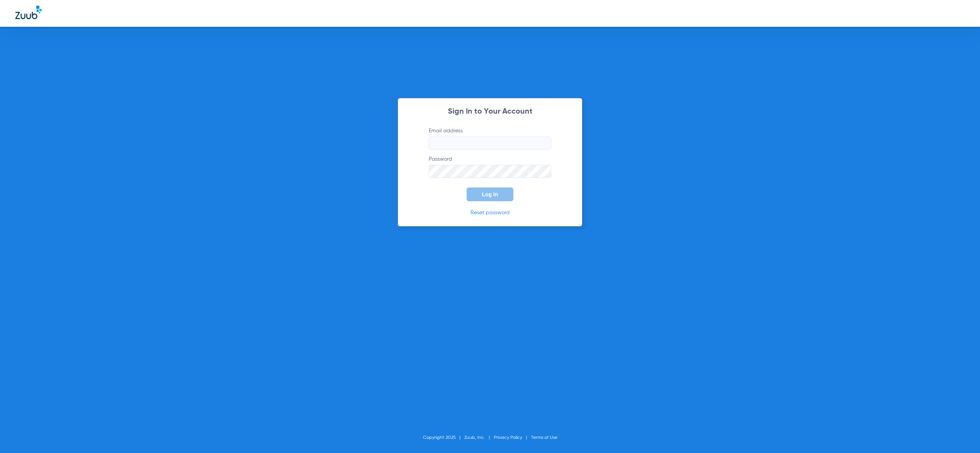 The height and width of the screenshot is (453, 980). What do you see at coordinates (28, 12) in the screenshot?
I see `img: Zuub Logo` at bounding box center [28, 12].